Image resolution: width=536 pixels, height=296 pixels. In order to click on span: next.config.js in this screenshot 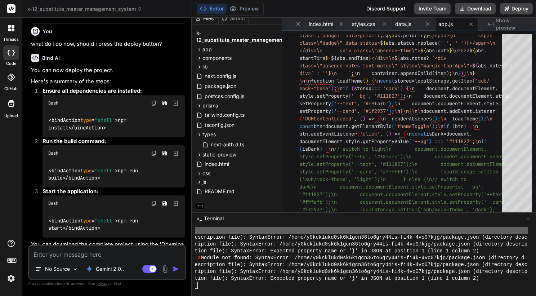, I will do `click(220, 76)`.